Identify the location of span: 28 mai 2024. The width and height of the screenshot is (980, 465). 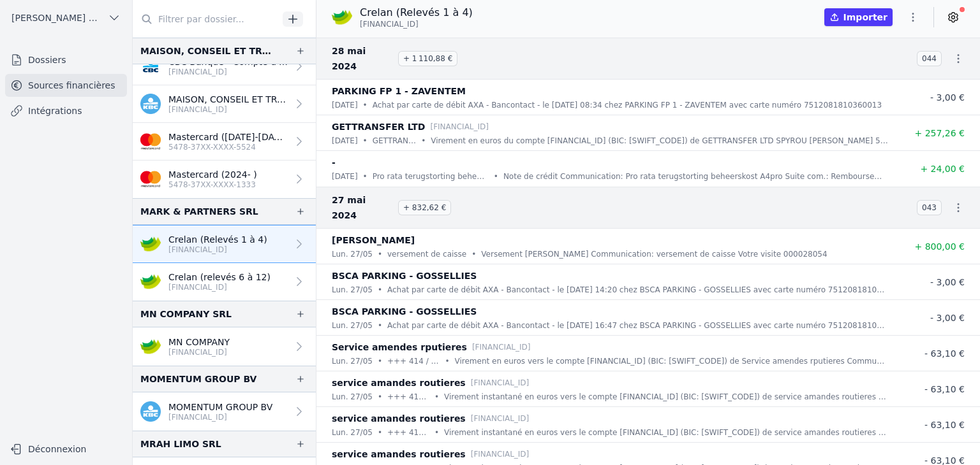
(363, 59).